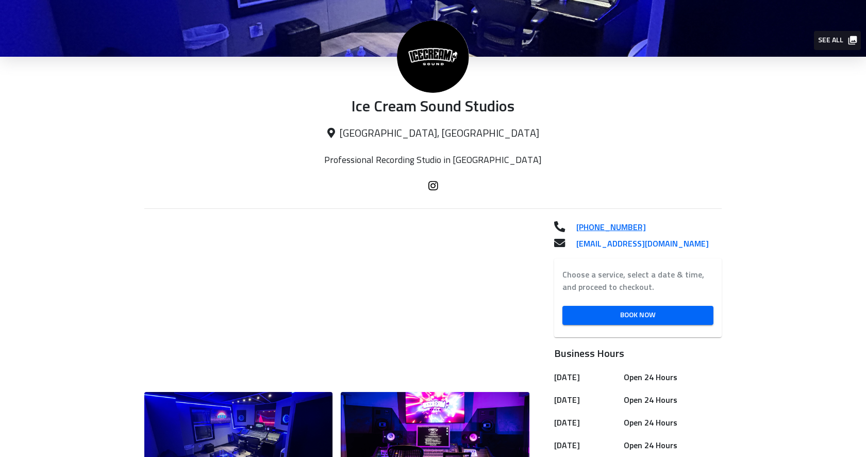 This screenshot has height=457, width=866. What do you see at coordinates (638, 315) in the screenshot?
I see `span: Book Now` at bounding box center [638, 315].